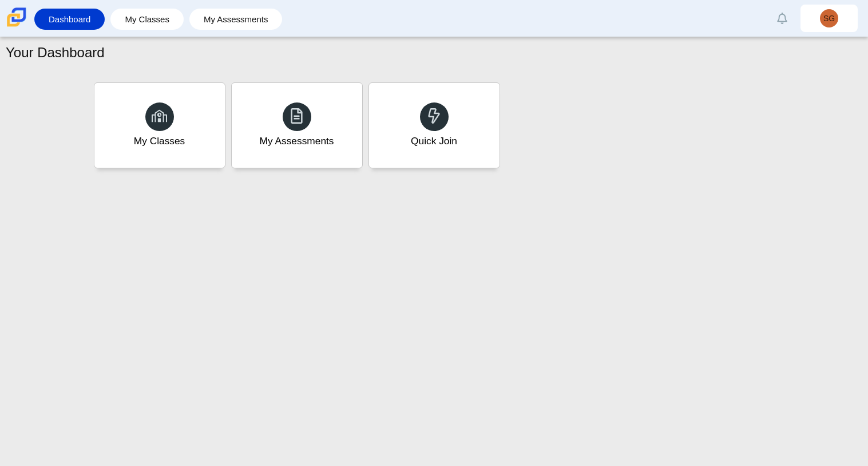 The width and height of the screenshot is (868, 466). I want to click on div: My Classes, so click(160, 141).